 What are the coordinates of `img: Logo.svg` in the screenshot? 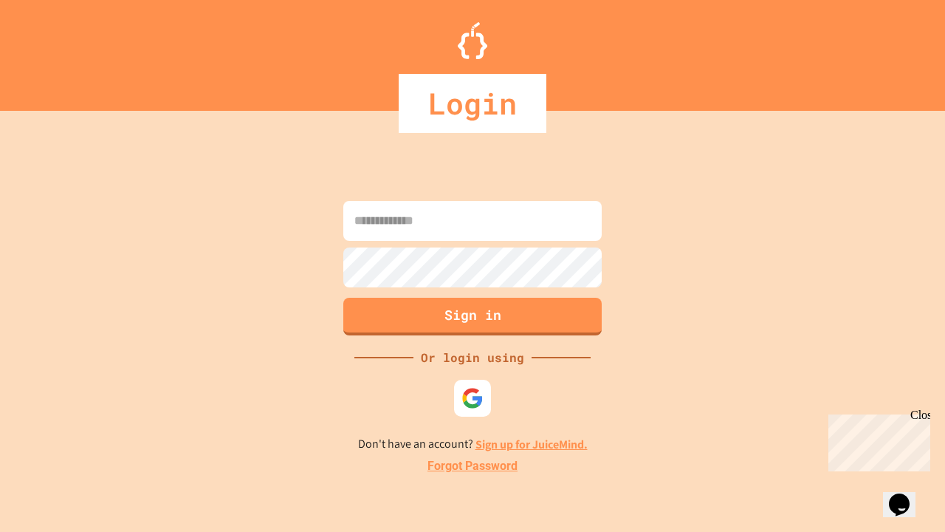 It's located at (473, 41).